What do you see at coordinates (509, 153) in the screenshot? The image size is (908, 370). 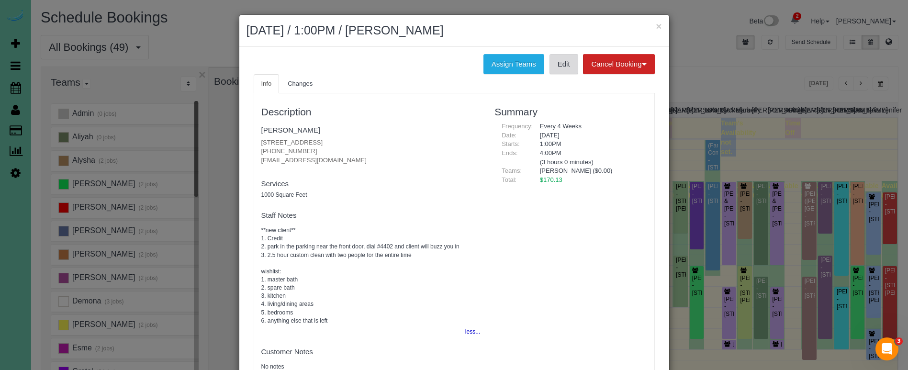 I see `span: Ends:` at bounding box center [509, 153].